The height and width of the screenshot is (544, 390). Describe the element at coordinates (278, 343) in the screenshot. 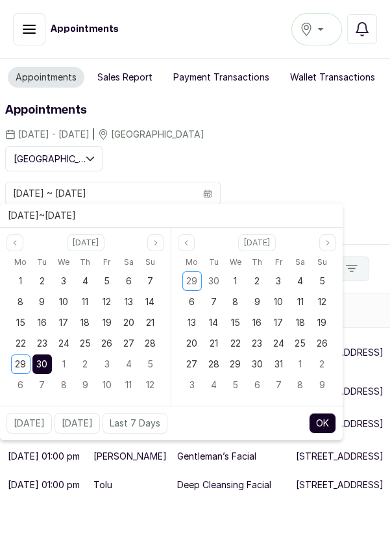

I see `span: 24` at that location.